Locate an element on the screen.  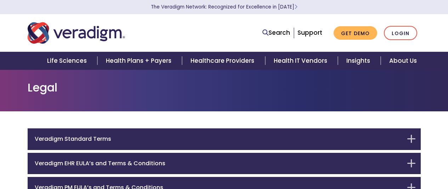
a: Login is located at coordinates (401, 33).